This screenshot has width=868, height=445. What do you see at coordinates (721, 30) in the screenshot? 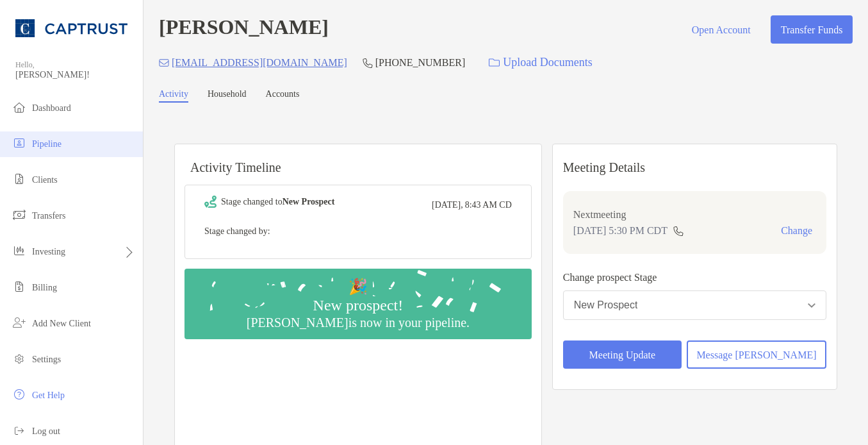
I see `button: Open Account` at bounding box center [721, 30].